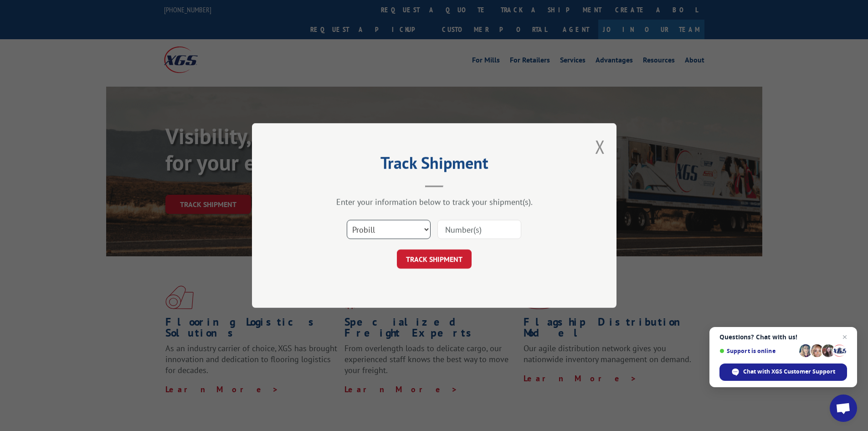  Describe the element at coordinates (758, 350) in the screenshot. I see `span: Support is online` at that location.